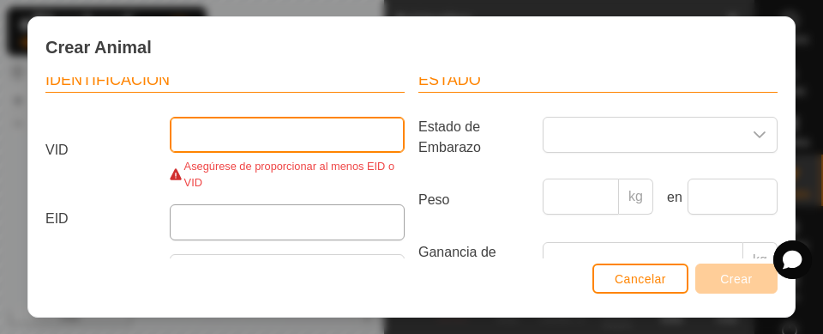 This screenshot has height=334, width=823. Describe the element at coordinates (641, 278) in the screenshot. I see `button: Cancelar` at that location.